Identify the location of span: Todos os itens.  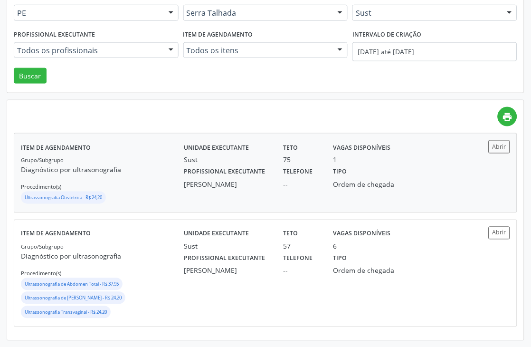
(257, 50).